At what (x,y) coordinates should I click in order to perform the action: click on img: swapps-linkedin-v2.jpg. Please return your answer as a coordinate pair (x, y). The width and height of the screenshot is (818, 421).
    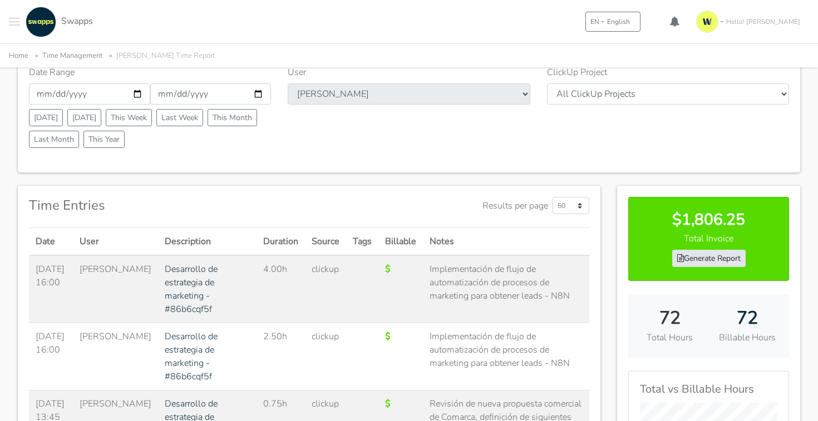
    Looking at the image, I should click on (41, 22).